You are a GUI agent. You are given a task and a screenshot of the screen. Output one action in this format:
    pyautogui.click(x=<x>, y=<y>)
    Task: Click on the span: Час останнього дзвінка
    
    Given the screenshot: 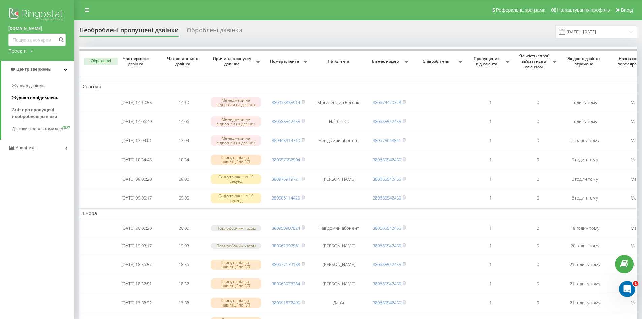 What is the action you would take?
    pyautogui.click(x=184, y=61)
    